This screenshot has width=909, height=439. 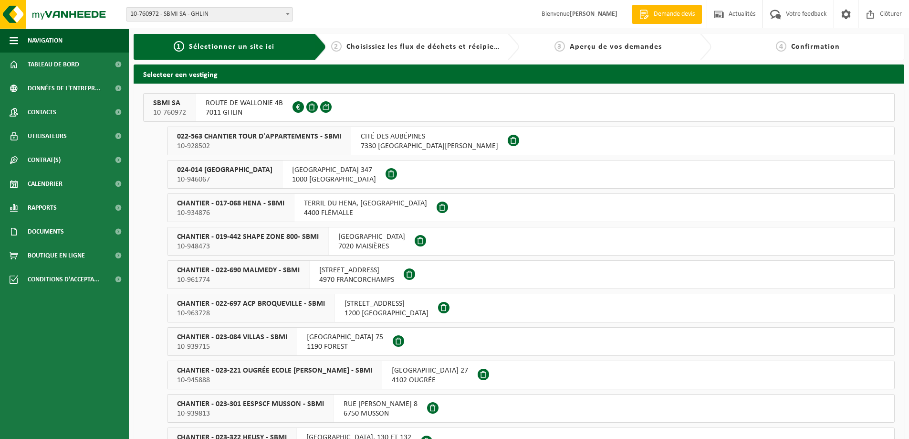 I want to click on span: 10-939715, so click(x=232, y=347).